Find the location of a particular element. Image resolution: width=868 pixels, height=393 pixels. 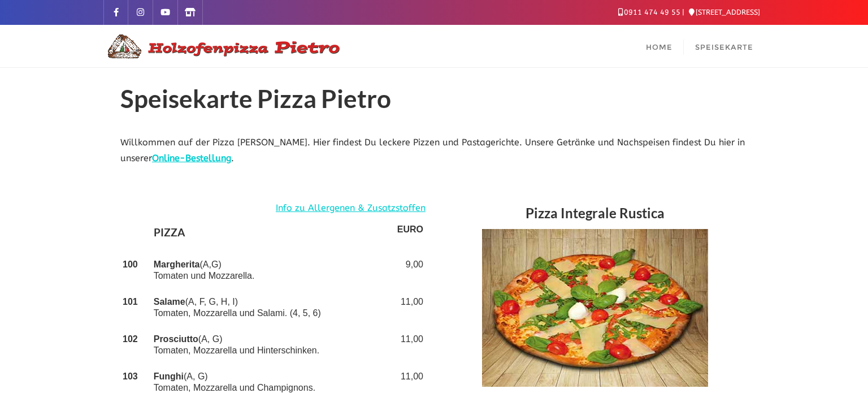

td: (A, F, G, H, I) Tomaten, Mozzarella und Salami. (4, 5, 6) is located at coordinates (273, 308).